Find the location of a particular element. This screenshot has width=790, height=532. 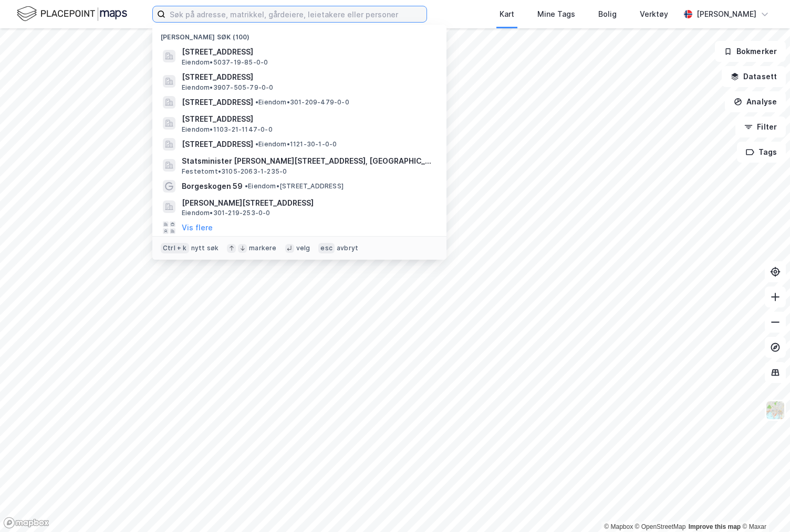

img: logo.f888ab2527a4732fd821a326f86c7f29.svg is located at coordinates (72, 14).